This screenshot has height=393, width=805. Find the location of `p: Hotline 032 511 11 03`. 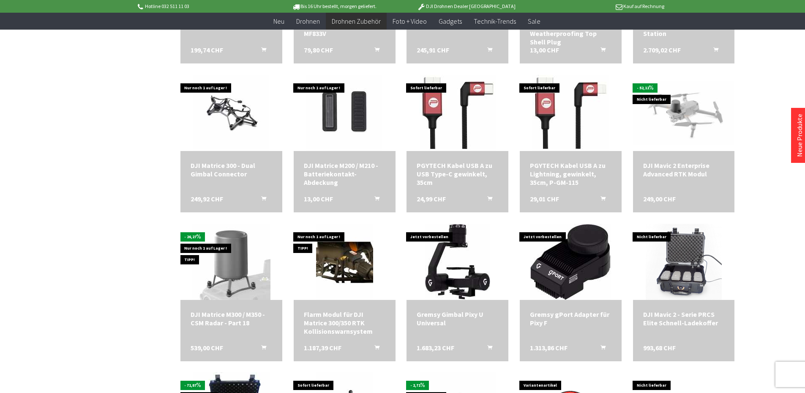

p: Hotline 032 511 11 03 is located at coordinates (202, 6).